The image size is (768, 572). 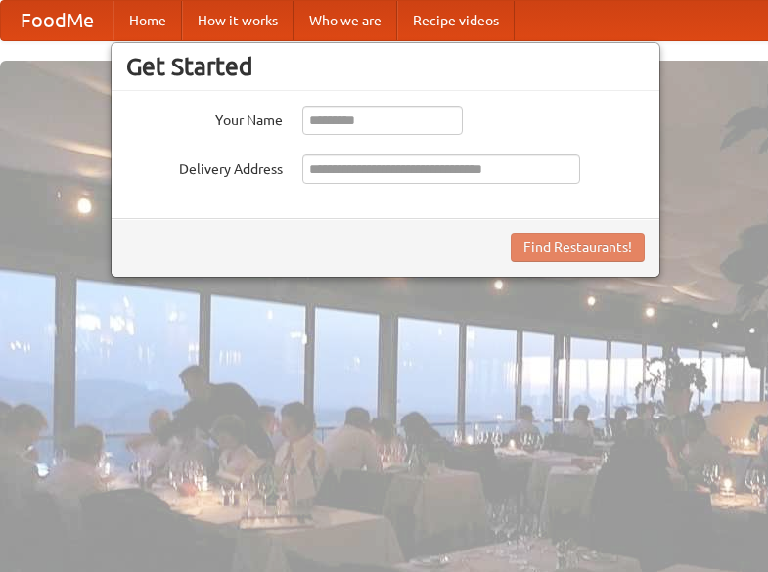 I want to click on button: Find Restaurants!, so click(x=577, y=248).